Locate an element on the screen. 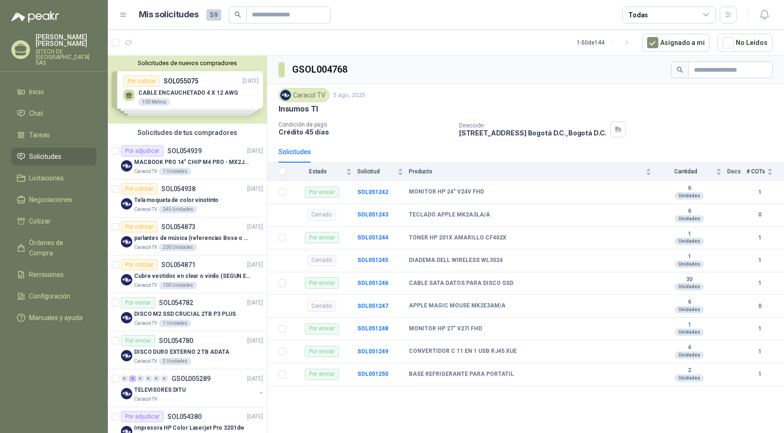  a: SOL051243 is located at coordinates (373, 215).